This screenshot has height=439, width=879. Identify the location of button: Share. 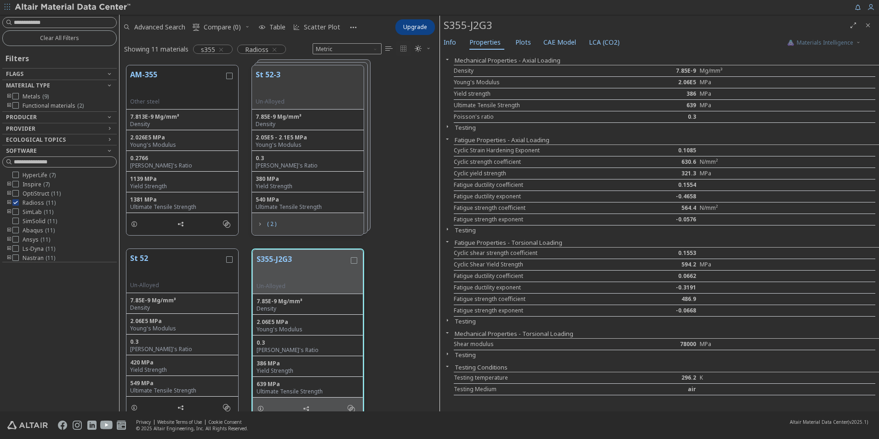
(182, 224).